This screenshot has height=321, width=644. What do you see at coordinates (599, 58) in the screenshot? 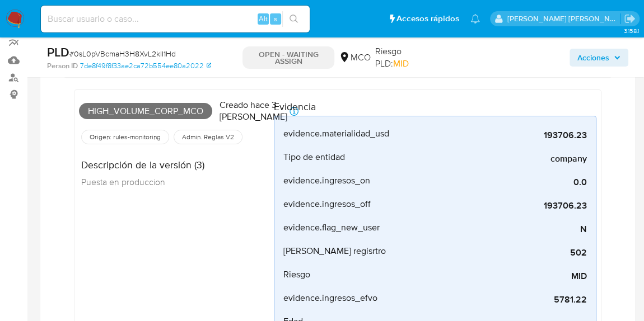
I see `button: Acciones` at bounding box center [599, 58].